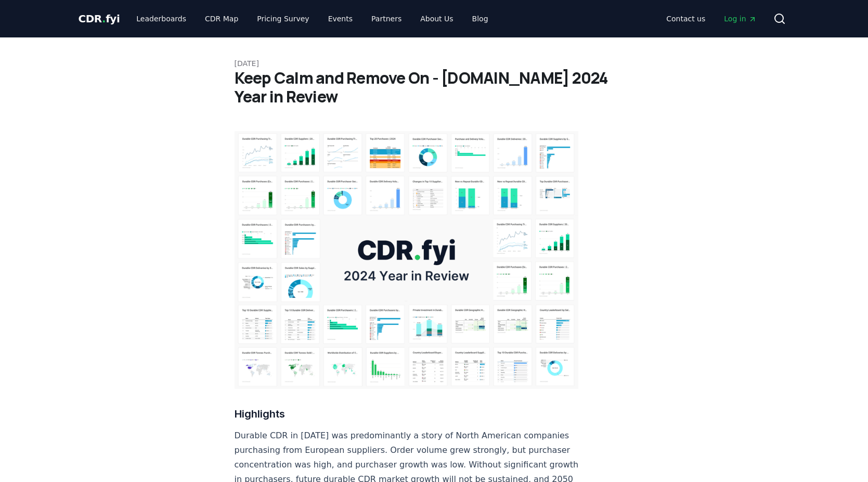 The height and width of the screenshot is (482, 868). I want to click on a: Contact us, so click(686, 19).